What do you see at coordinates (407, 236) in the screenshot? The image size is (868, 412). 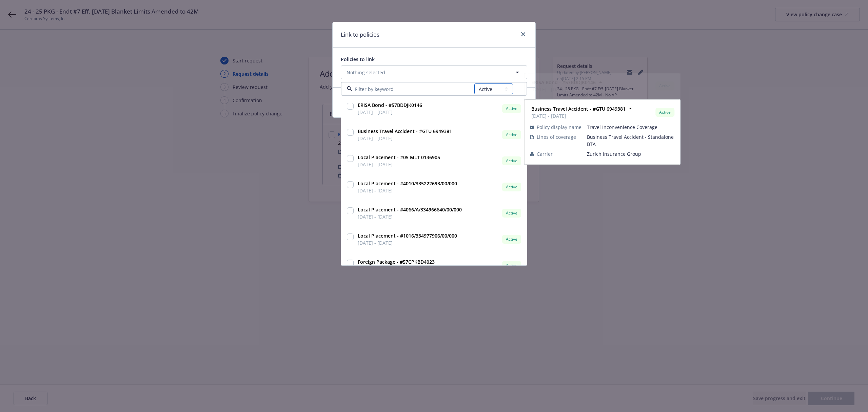 I see `strong: Local Placement - #1016/334977906/00/000` at bounding box center [407, 236].